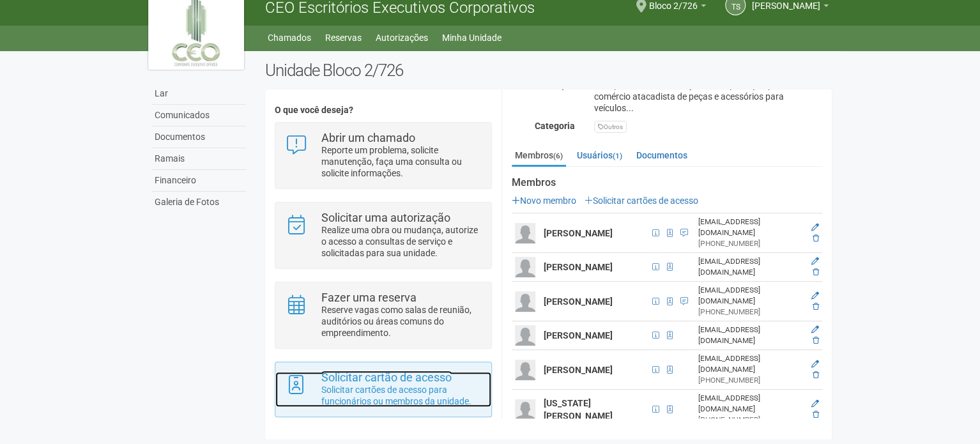  Describe the element at coordinates (642, 201) in the screenshot. I see `a: Solicitar cartões de acesso` at that location.